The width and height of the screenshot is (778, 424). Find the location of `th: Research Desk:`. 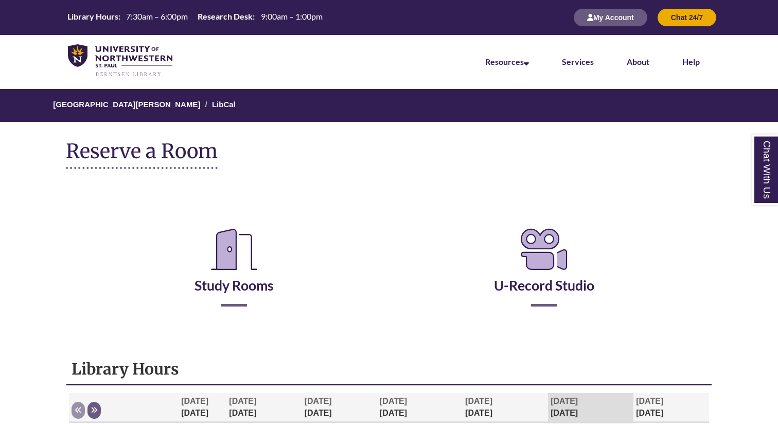

th: Research Desk: is located at coordinates (225, 16).